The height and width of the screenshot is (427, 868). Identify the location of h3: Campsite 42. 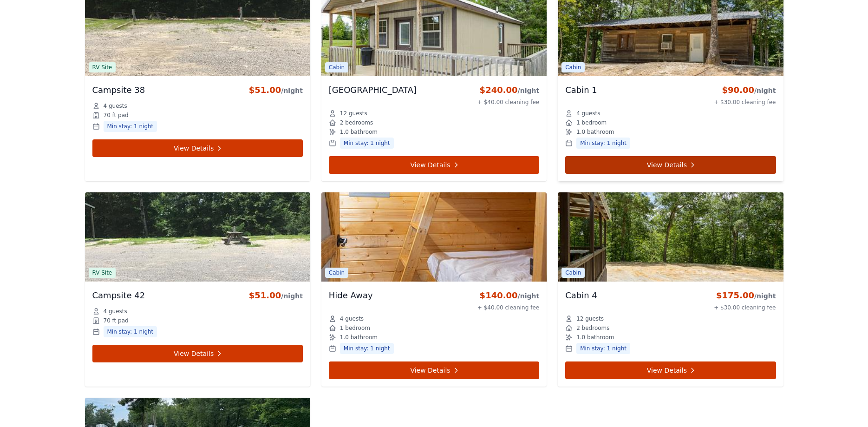
(119, 296).